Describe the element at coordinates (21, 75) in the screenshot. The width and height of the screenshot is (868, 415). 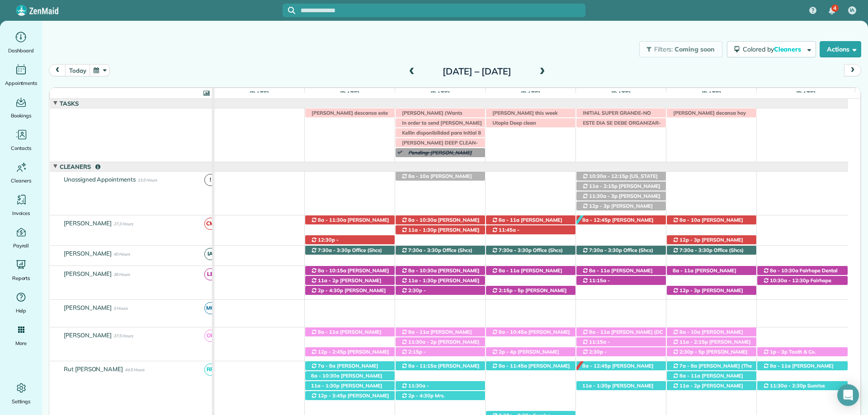
I see `a: Appointments` at that location.